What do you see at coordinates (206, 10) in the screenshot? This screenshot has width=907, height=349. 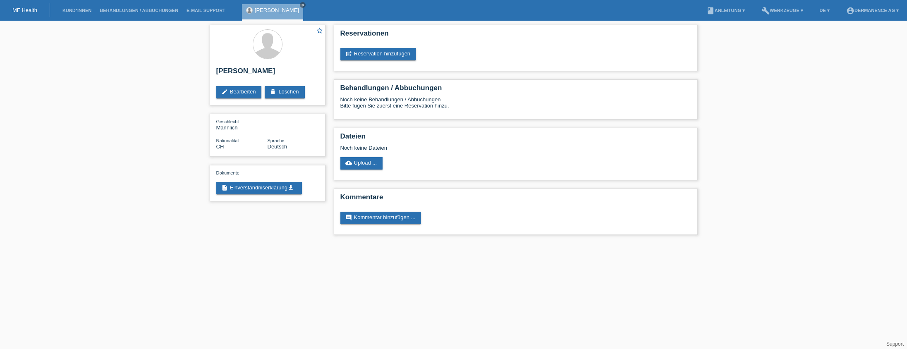 I see `a: E-Mail Support` at bounding box center [206, 10].